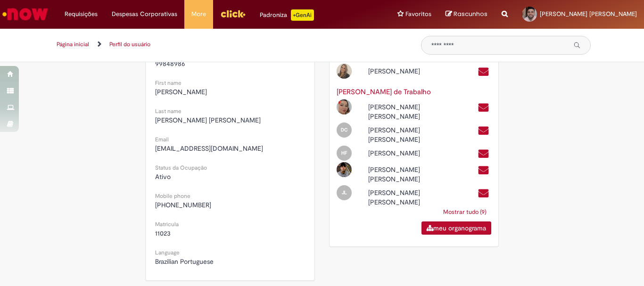  Describe the element at coordinates (172, 196) in the screenshot. I see `small: Mobile phone` at that location.